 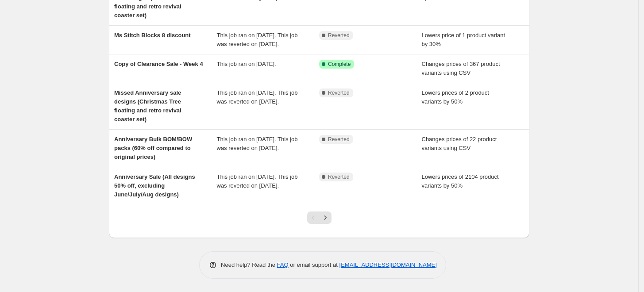 What do you see at coordinates (339, 65) in the screenshot?
I see `span: Complete` at bounding box center [339, 65].